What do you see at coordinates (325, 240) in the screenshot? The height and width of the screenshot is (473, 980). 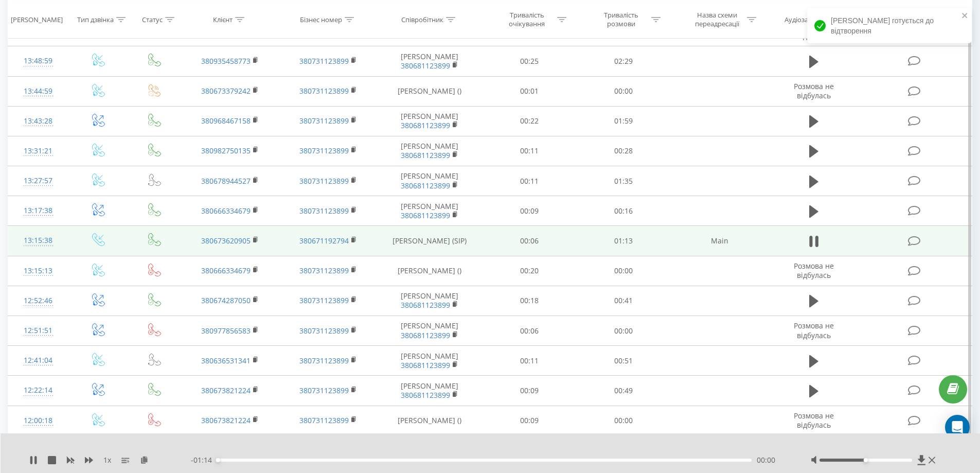 I see `a: 380671192794` at bounding box center [325, 240].